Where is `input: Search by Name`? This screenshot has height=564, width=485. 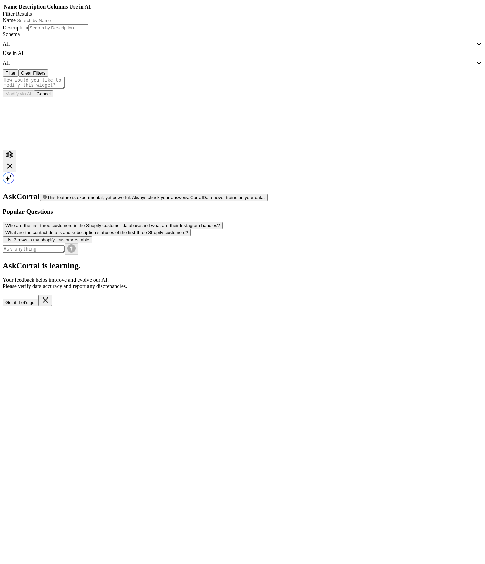 input: Search by Name is located at coordinates (46, 20).